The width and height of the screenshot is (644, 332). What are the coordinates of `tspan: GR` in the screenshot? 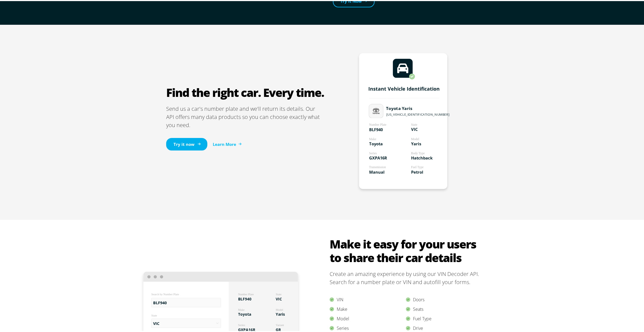 It's located at (279, 328).